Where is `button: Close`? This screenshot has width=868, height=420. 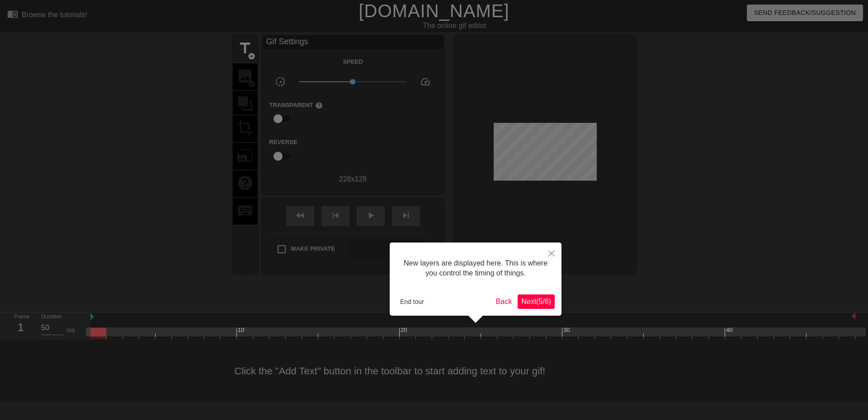
button: Close is located at coordinates (552, 253).